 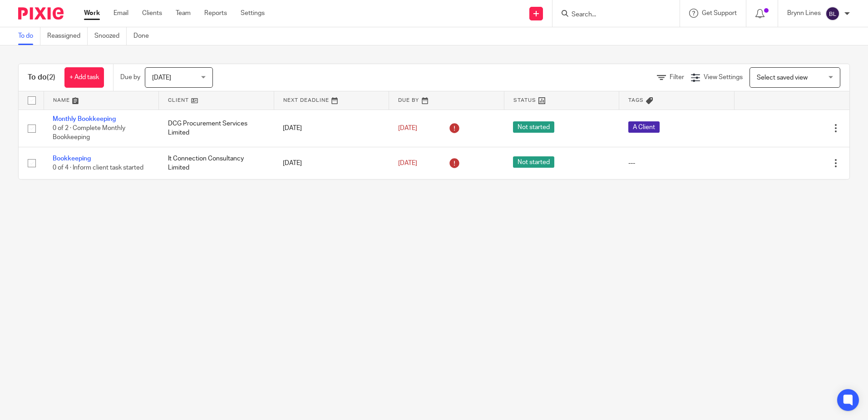 I want to click on a: Monthly Bookkeeping, so click(x=84, y=119).